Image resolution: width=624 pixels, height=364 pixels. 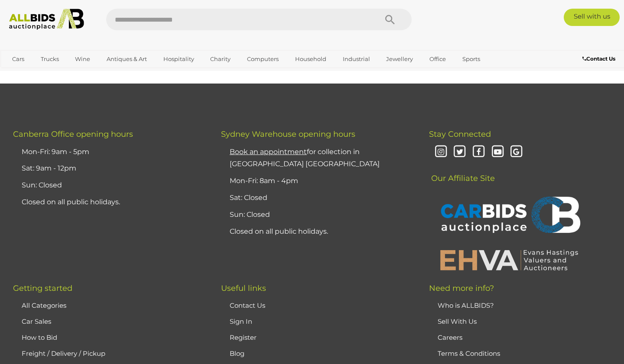 I want to click on b: Contact Us, so click(x=600, y=59).